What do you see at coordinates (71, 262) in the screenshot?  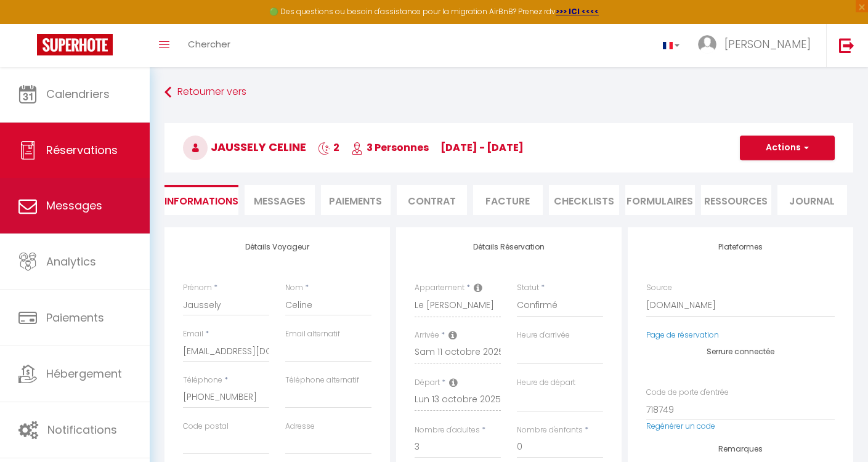 I see `span: Analytics` at bounding box center [71, 262].